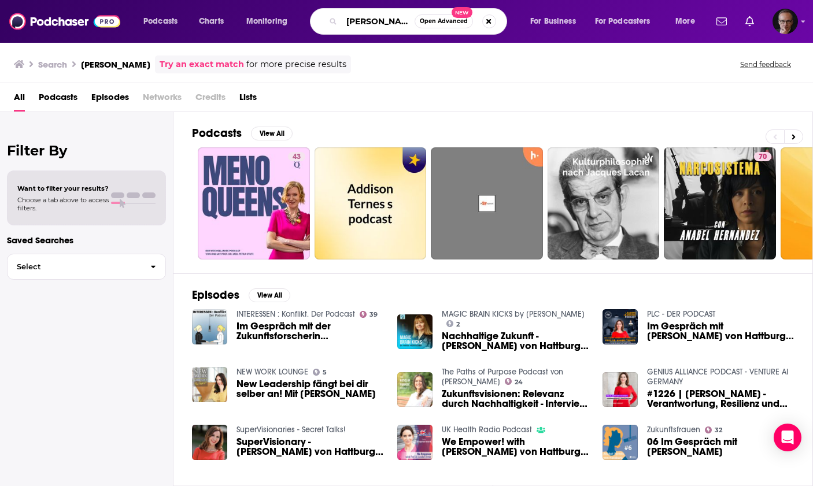  What do you see at coordinates (210, 99) in the screenshot?
I see `span: Credits` at bounding box center [210, 99].